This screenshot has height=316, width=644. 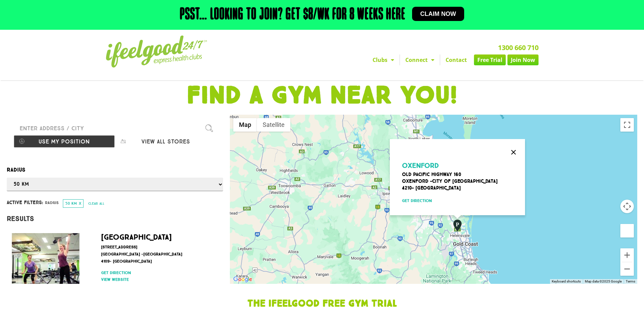 What do you see at coordinates (399, 60) in the screenshot?
I see `nav: Menu` at bounding box center [399, 60].